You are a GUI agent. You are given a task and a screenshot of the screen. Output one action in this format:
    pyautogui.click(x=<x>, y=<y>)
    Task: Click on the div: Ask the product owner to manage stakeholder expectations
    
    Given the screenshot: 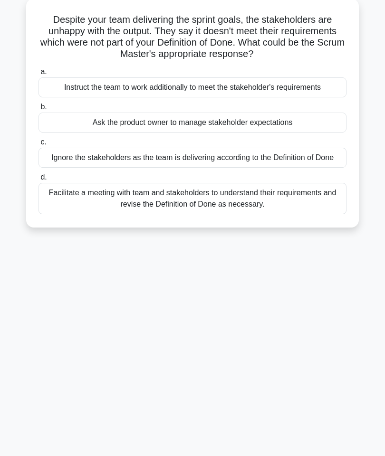 What is the action you would take?
    pyautogui.click(x=193, y=123)
    